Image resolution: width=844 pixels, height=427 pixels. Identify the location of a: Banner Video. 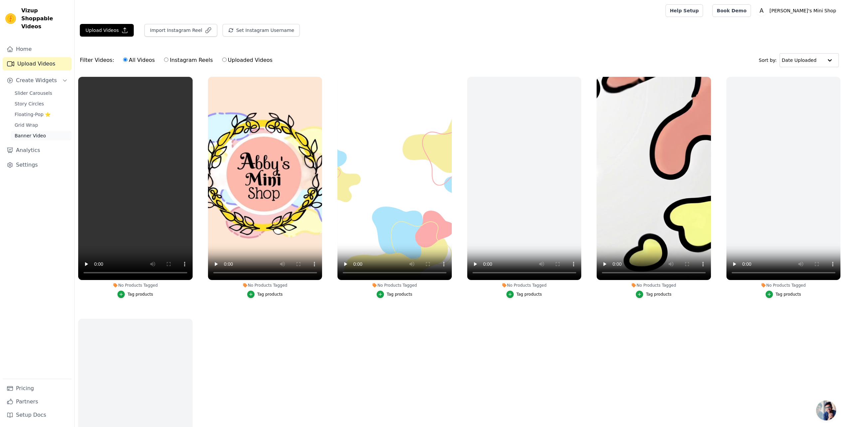
(41, 136).